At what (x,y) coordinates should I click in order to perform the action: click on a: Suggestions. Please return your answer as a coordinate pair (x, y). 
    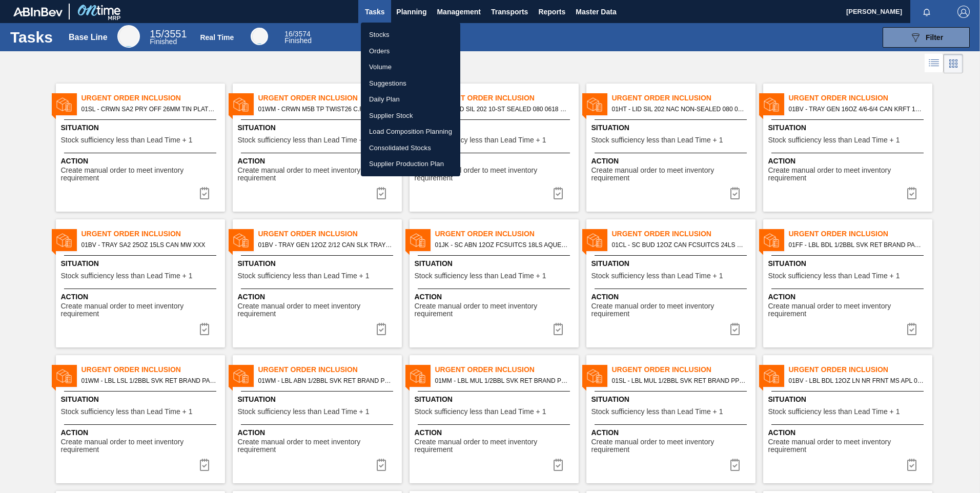
    Looking at the image, I should click on (411, 84).